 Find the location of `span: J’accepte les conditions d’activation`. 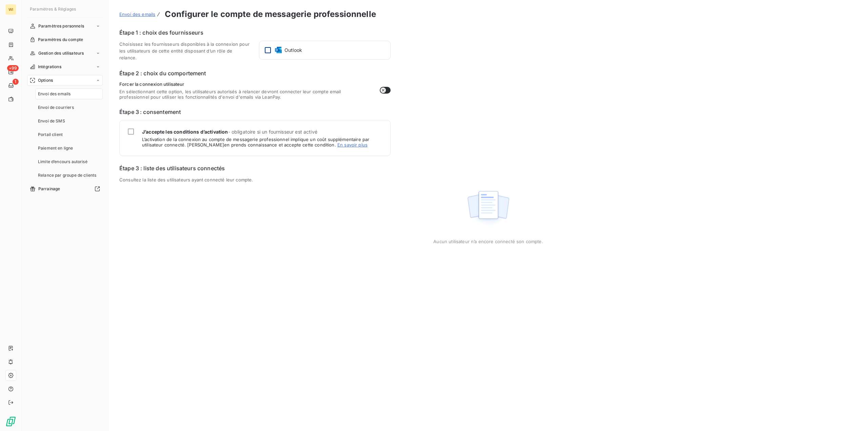

span: J’accepte les conditions d’activation is located at coordinates (185, 132).